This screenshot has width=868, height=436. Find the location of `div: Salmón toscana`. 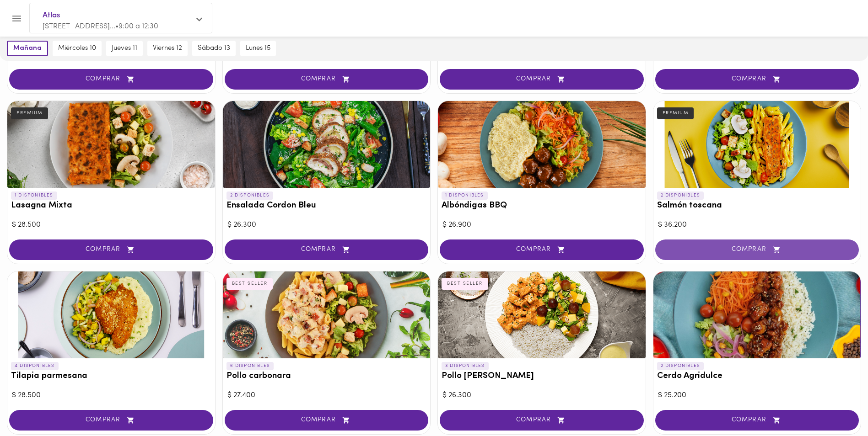

div: Salmón toscana is located at coordinates (757, 145).